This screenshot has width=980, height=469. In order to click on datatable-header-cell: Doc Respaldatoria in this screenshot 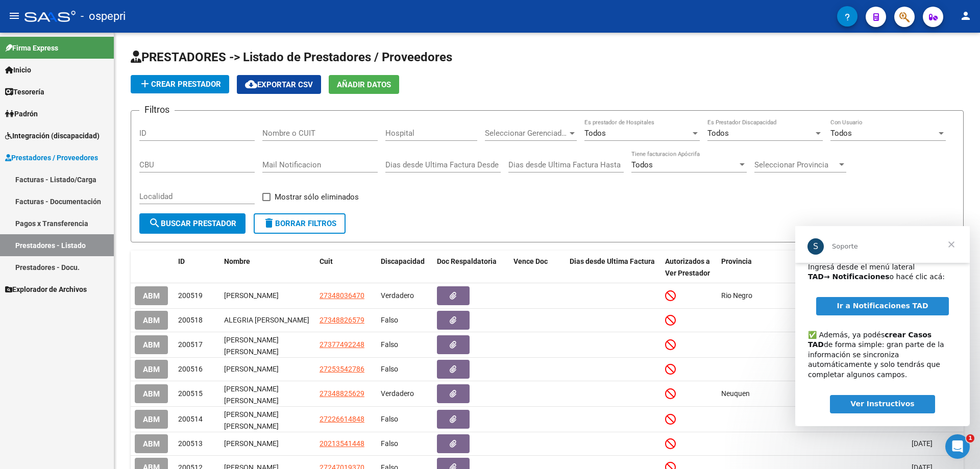, I will do `click(471, 267)`.